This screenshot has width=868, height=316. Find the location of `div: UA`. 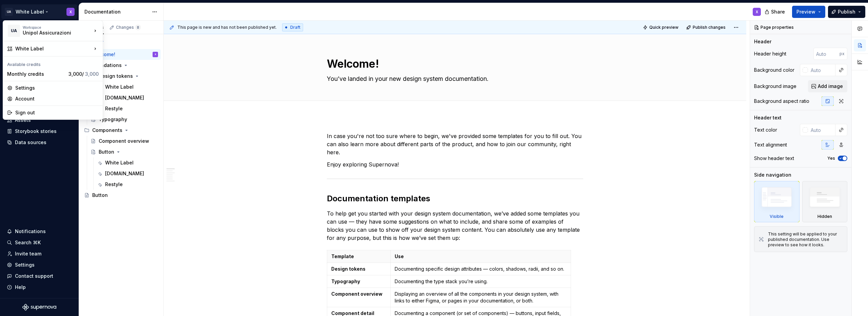

div: UA is located at coordinates (14, 31).